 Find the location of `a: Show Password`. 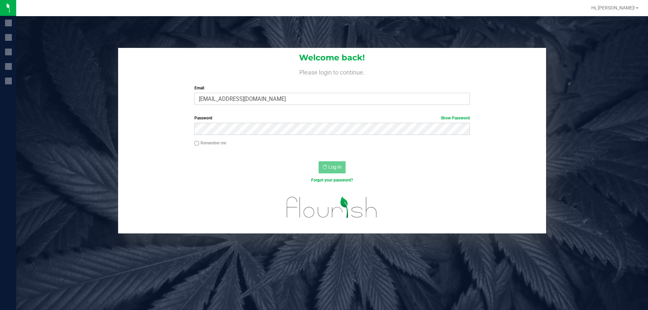

a: Show Password is located at coordinates (455, 118).